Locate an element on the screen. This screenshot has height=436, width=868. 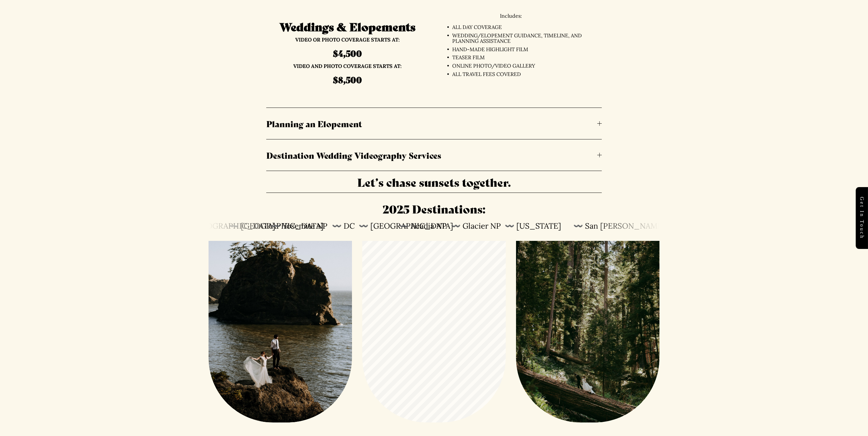
p: ALL DAY COVERAGE is located at coordinates (518, 27).